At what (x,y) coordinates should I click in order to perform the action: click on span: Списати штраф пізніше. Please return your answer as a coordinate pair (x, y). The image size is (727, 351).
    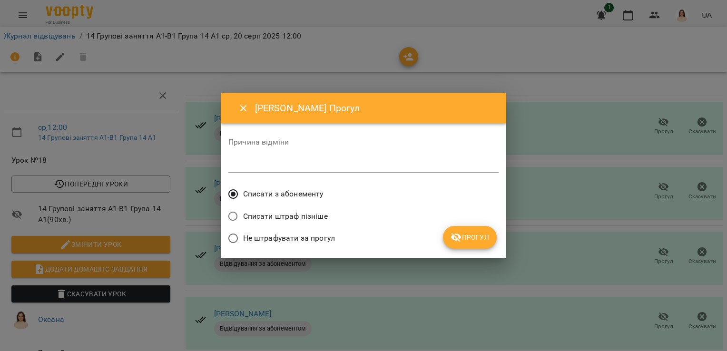
    Looking at the image, I should click on (285, 216).